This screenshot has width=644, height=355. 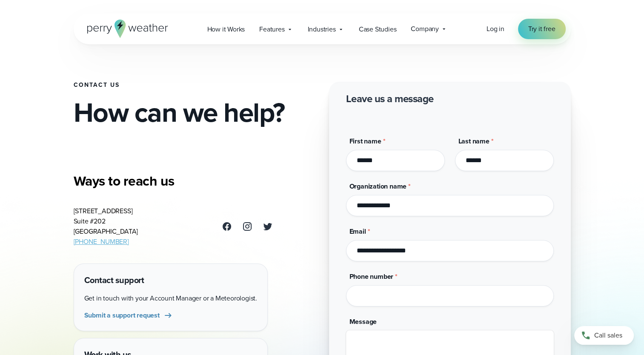 I want to click on span: Submit a support request, so click(x=121, y=315).